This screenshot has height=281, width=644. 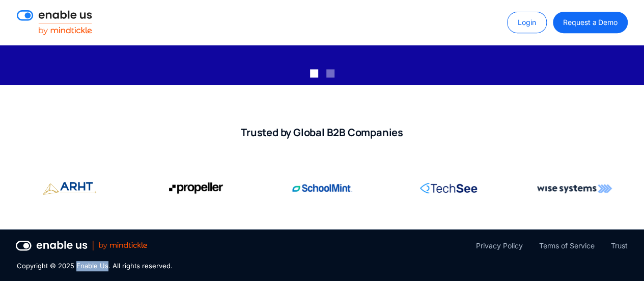 What do you see at coordinates (566, 245) in the screenshot?
I see `div: Terms of Service` at bounding box center [566, 245].